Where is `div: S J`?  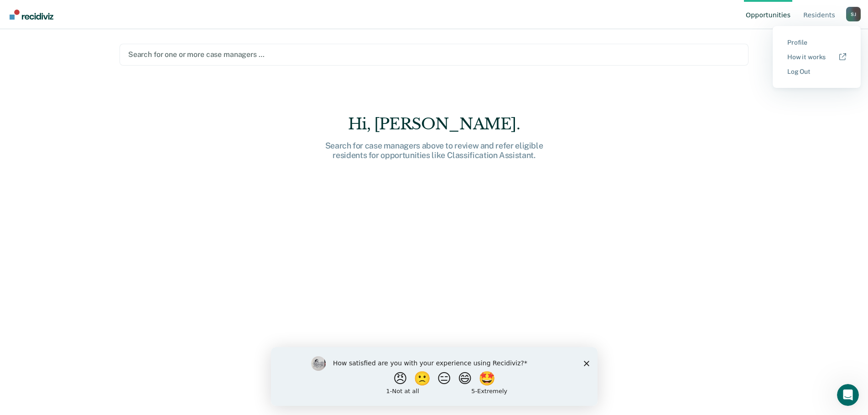 div: S J is located at coordinates (853, 14).